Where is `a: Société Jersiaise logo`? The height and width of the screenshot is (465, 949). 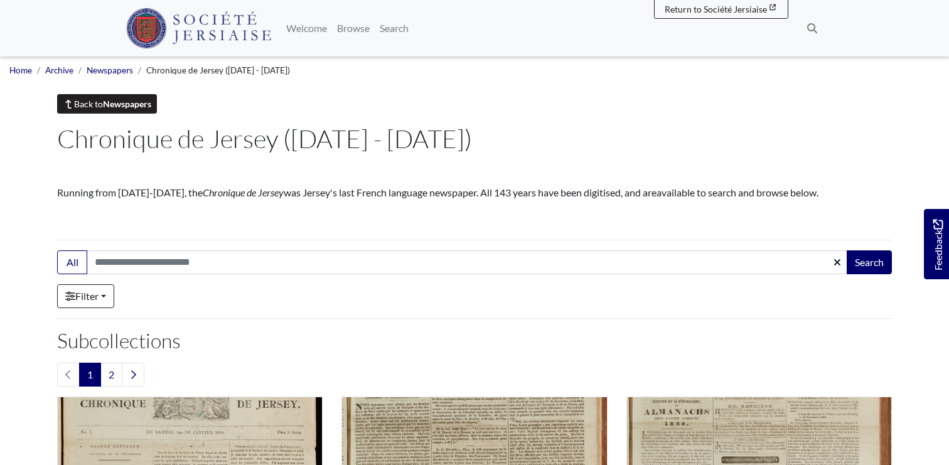
a: Société Jersiaise logo is located at coordinates (198, 28).